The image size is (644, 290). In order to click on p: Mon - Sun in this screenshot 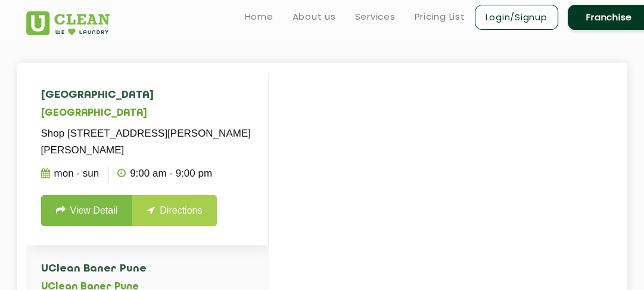, I will do `click(70, 174)`.